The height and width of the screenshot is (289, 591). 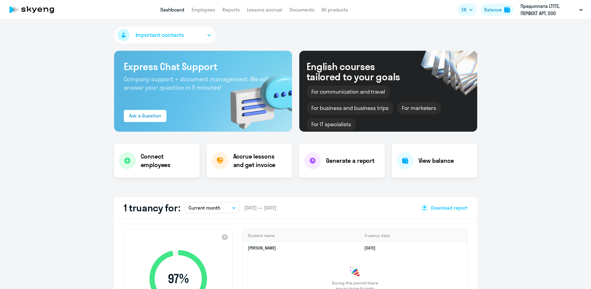 What do you see at coordinates (419, 108) in the screenshot?
I see `div: For marketers` at bounding box center [419, 108].